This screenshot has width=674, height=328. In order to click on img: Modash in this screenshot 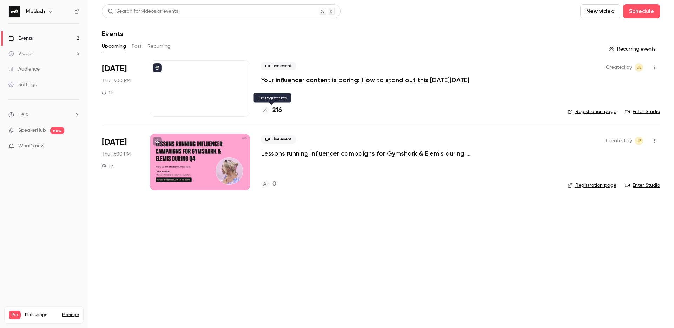, I will do `click(14, 12)`.